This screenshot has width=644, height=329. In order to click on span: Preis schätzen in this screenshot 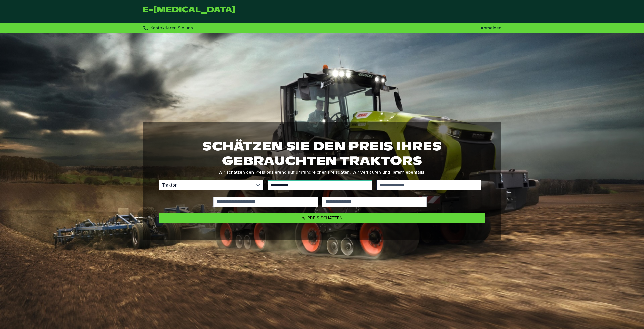, I will do `click(325, 218)`.